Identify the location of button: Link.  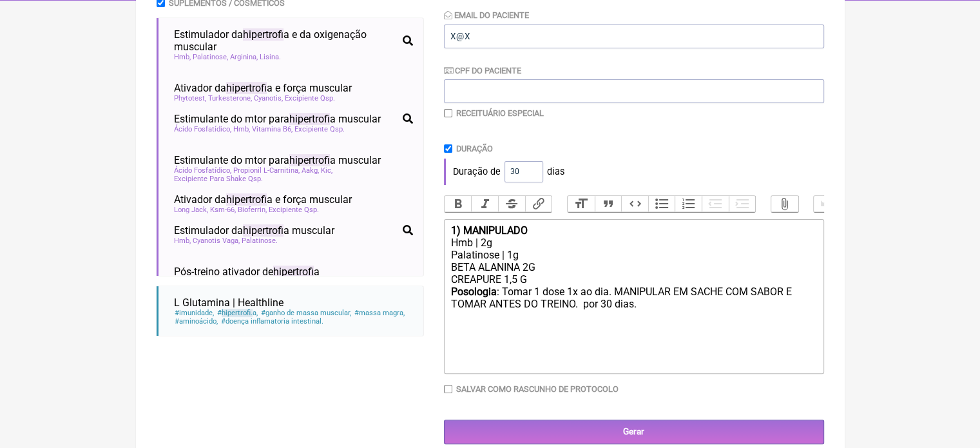
(539, 204).